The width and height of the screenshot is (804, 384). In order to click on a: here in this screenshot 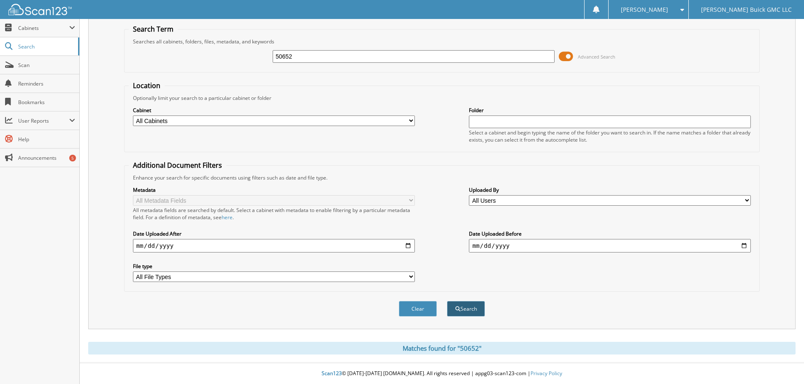, I will do `click(227, 217)`.